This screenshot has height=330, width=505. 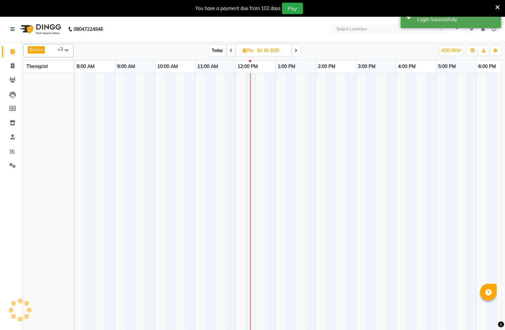 I want to click on a: 9:00 AM, so click(x=126, y=66).